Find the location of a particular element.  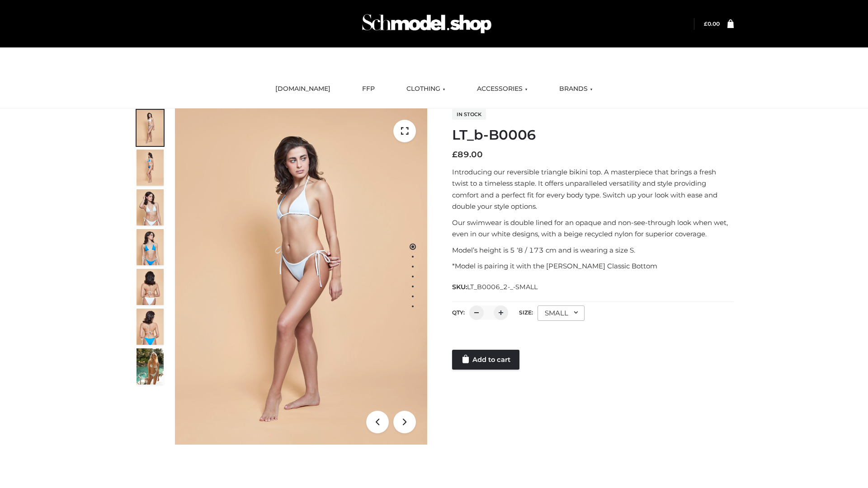

p: Introducing our reversible triangle bikini top. A masterpiece that brings a fresh twist to a time... is located at coordinates (592, 190).